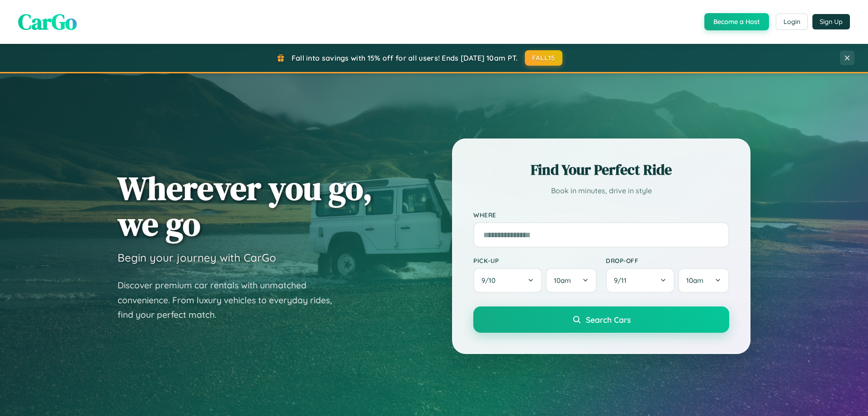 This screenshot has height=416, width=868. What do you see at coordinates (792, 21) in the screenshot?
I see `button: Login` at bounding box center [792, 21].